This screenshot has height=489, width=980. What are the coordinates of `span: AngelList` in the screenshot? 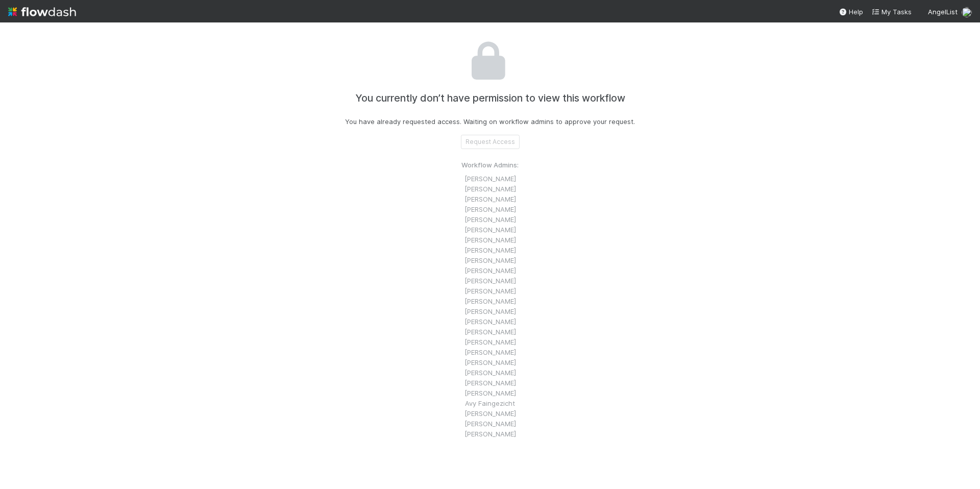 It's located at (942, 12).